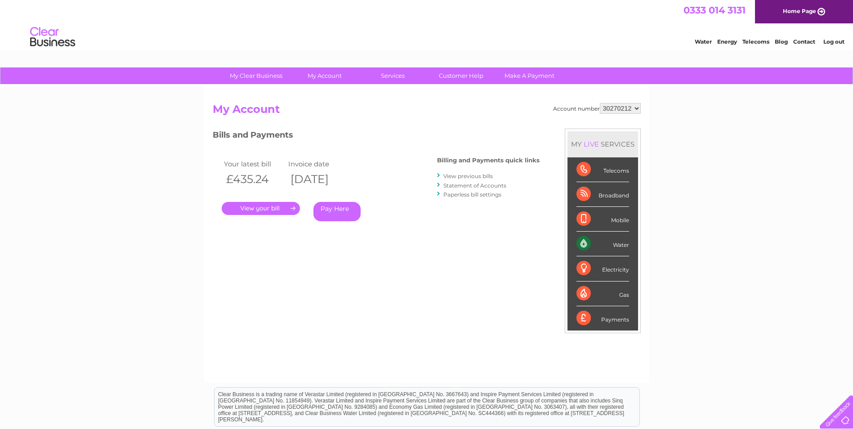 The height and width of the screenshot is (429, 853). Describe the element at coordinates (703, 41) in the screenshot. I see `a: Water` at that location.